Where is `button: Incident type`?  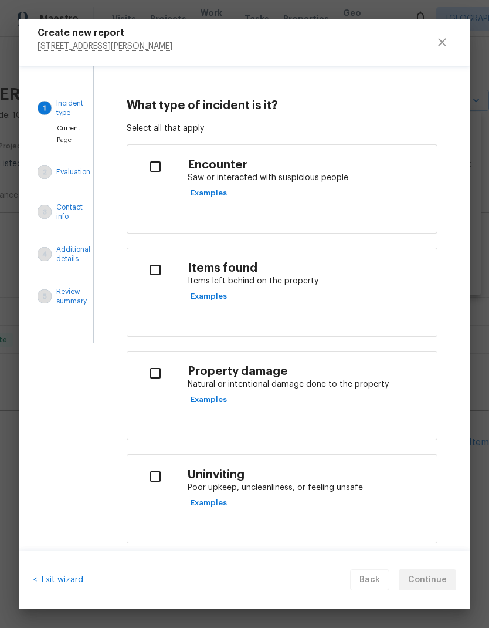 button: Incident type is located at coordinates (49, 108).